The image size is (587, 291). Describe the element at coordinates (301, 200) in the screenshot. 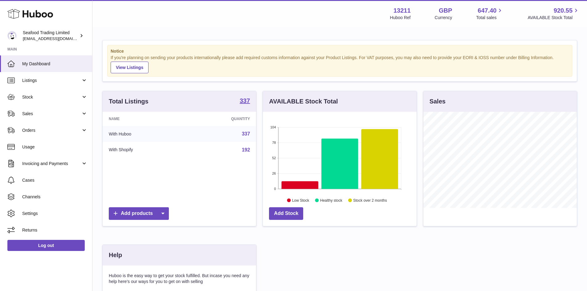

I see `text: Low Stock` at that location.